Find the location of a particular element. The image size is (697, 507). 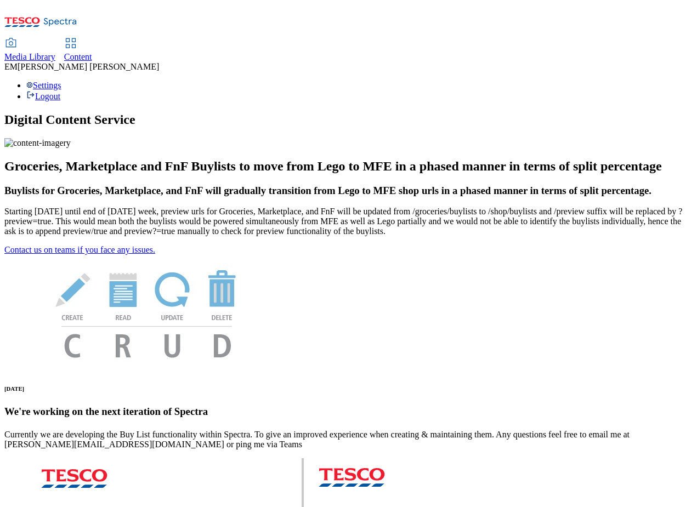

h3: Buylists for Groceries, Marketplace, and FnF will gradually transition from Lego to MFE shop urls... is located at coordinates (348, 191).